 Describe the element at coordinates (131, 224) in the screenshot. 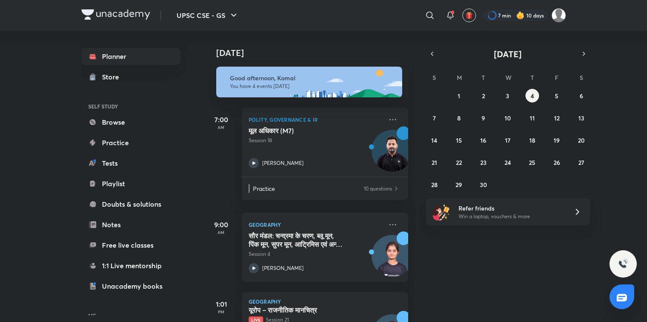

I see `a: Notes` at that location.